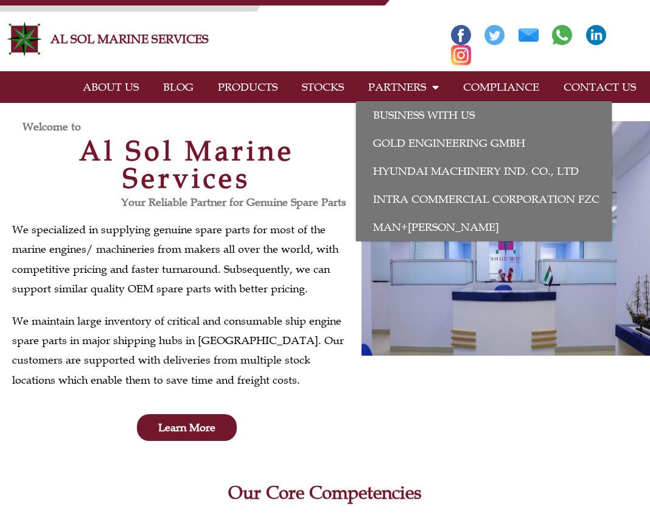  Describe the element at coordinates (248, 87) in the screenshot. I see `a: PRODUCTS` at that location.